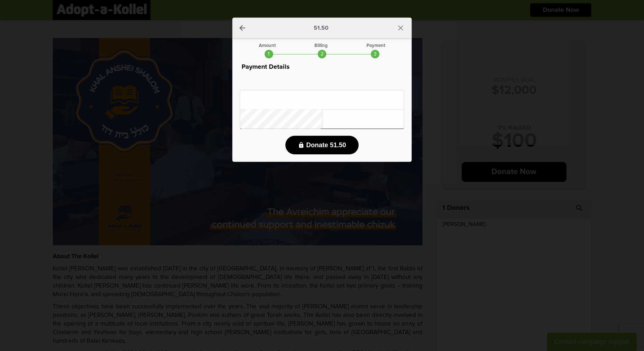 This screenshot has height=351, width=644. I want to click on div: 3, so click(375, 54).